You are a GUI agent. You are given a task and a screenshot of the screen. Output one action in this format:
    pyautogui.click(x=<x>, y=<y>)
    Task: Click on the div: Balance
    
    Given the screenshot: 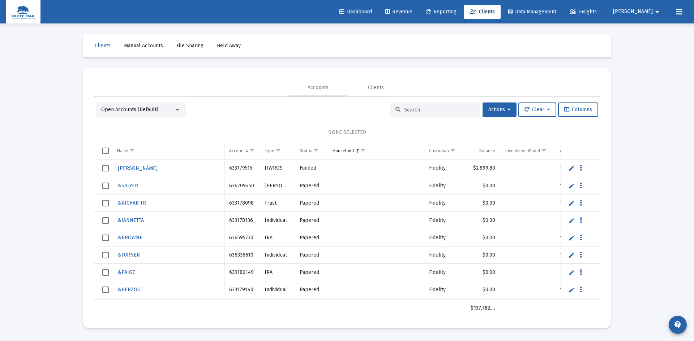 What is the action you would take?
    pyautogui.click(x=487, y=151)
    